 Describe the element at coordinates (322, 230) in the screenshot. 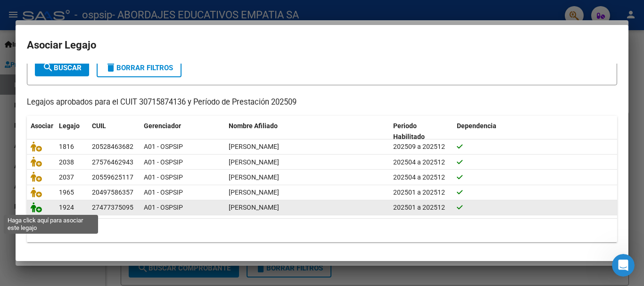

I see `div: 5 registros` at that location.